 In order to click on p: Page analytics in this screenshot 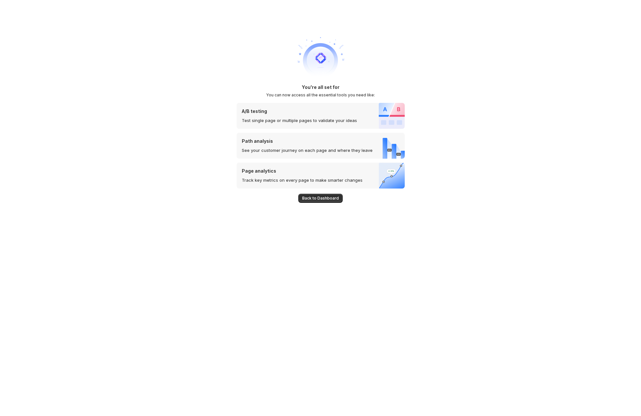, I will do `click(302, 171)`.